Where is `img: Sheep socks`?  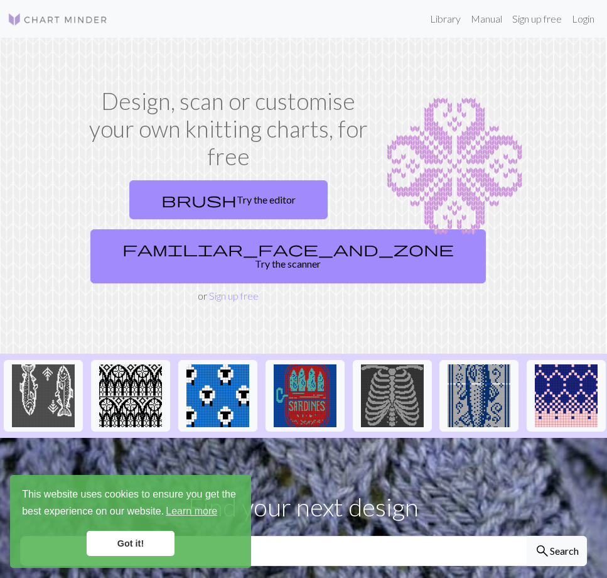
img: Sheep socks is located at coordinates (218, 396).